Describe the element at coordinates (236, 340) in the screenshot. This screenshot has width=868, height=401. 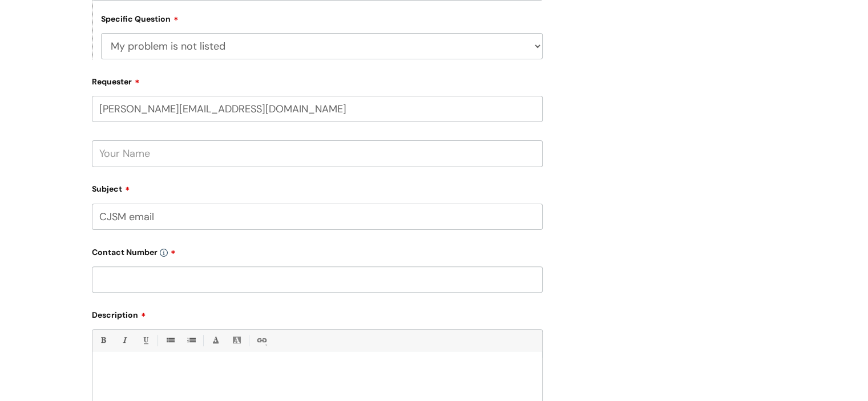
I see `a: Back Color` at that location.